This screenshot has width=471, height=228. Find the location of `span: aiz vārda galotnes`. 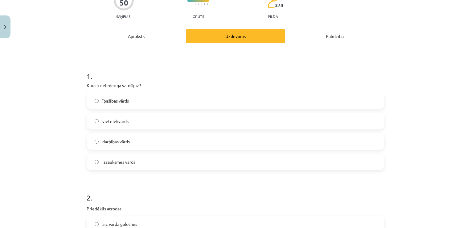

span: aiz vārda galotnes is located at coordinates (120, 224).